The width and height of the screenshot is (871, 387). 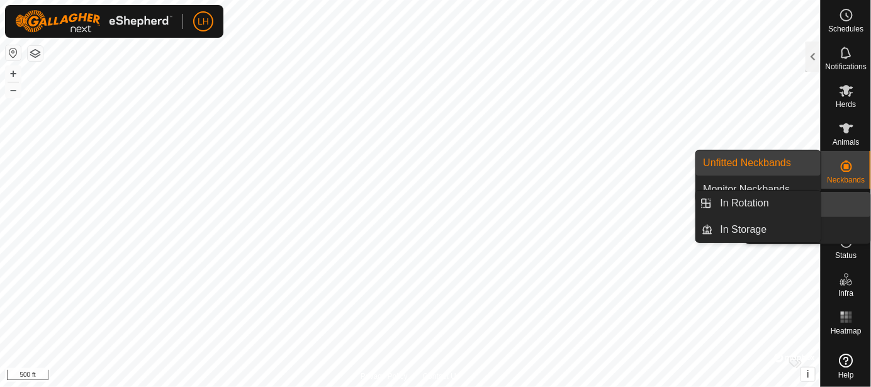 I want to click on span: Status, so click(x=845, y=255).